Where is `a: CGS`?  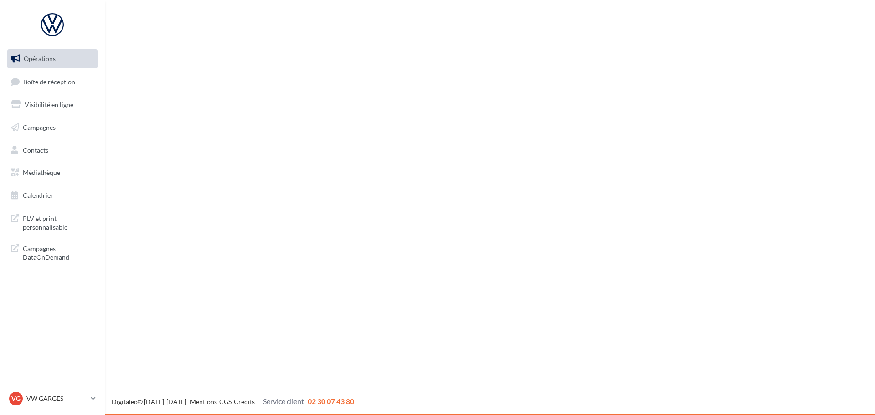 a: CGS is located at coordinates (225, 402).